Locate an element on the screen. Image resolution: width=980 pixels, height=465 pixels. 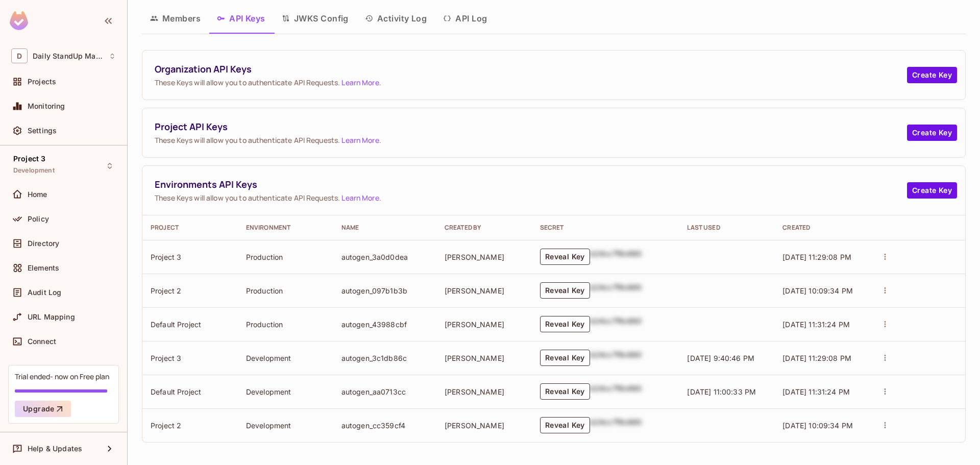
div: Trial ended- now on Free plan is located at coordinates (62, 376).